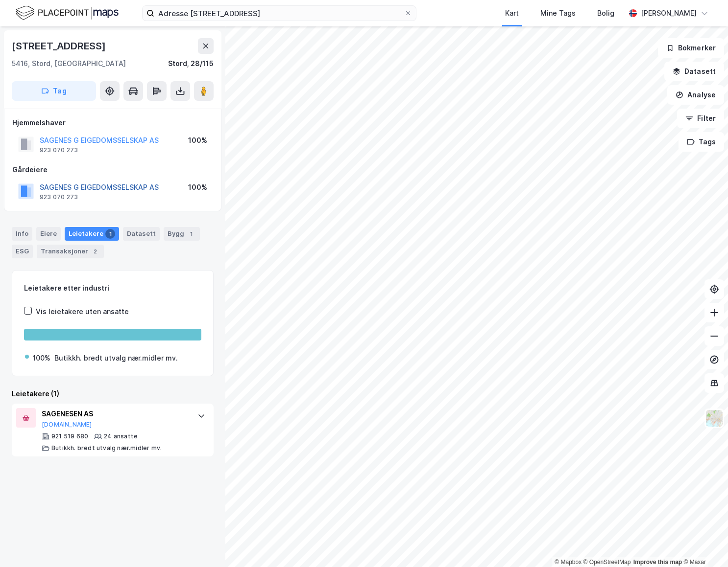  Describe the element at coordinates (49, 234) in the screenshot. I see `div: Eiere` at that location.